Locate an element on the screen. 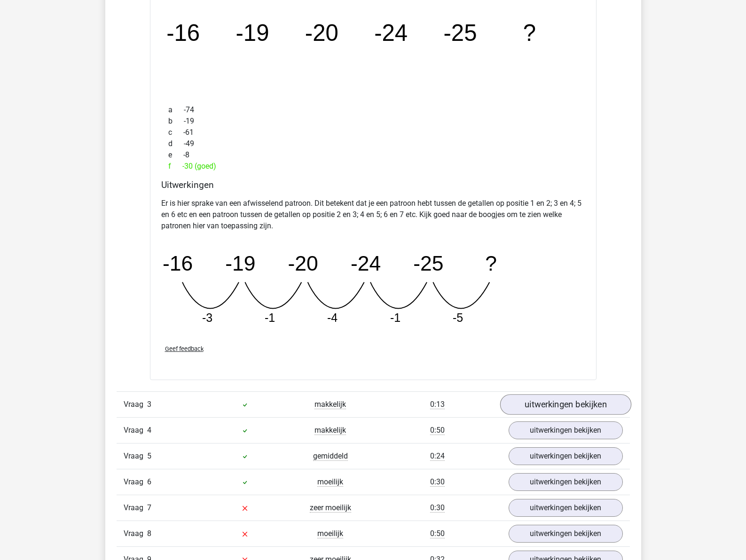  div: -49 is located at coordinates (373, 143).